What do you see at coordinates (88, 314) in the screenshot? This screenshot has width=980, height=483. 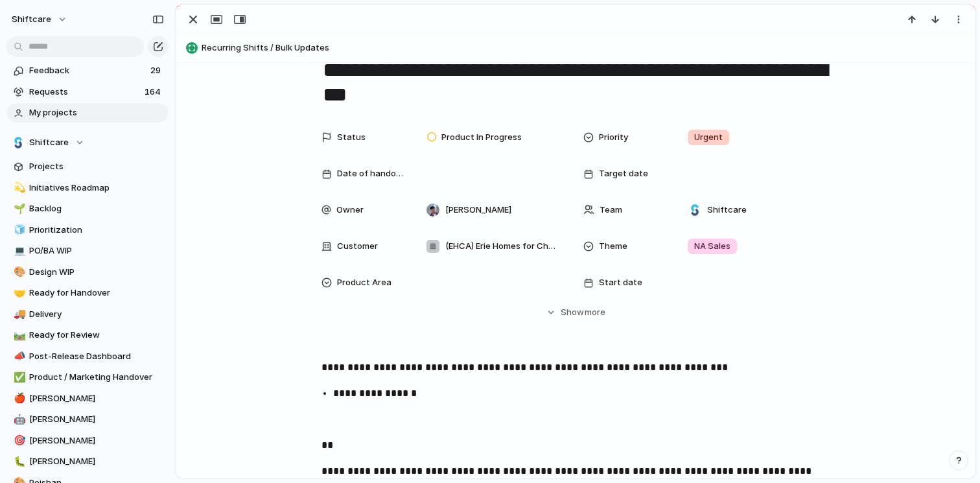 I see `a: 🚚Delivery` at bounding box center [88, 314].